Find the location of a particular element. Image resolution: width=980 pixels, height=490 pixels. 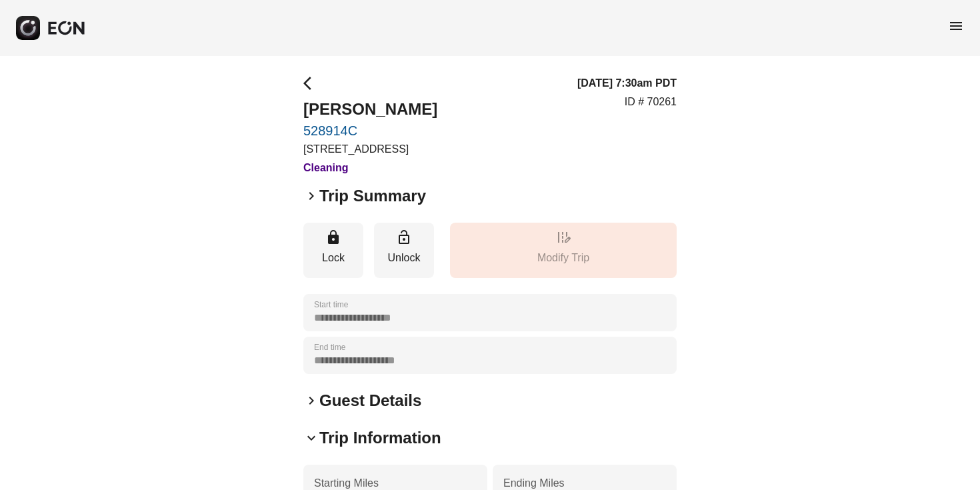

span: lock_open is located at coordinates (404, 237).